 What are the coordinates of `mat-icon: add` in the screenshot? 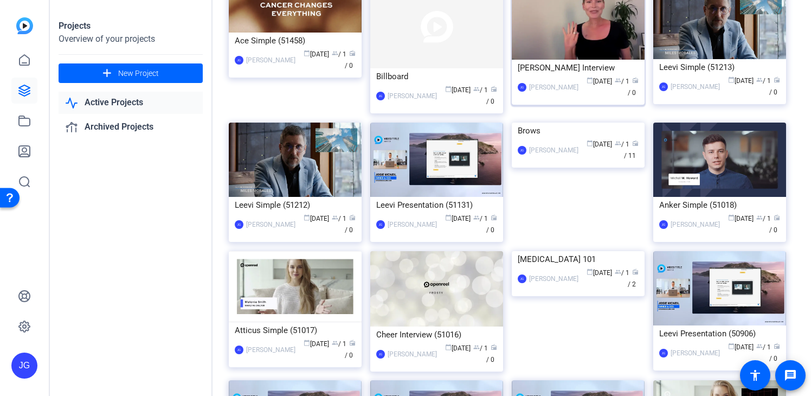 It's located at (107, 73).